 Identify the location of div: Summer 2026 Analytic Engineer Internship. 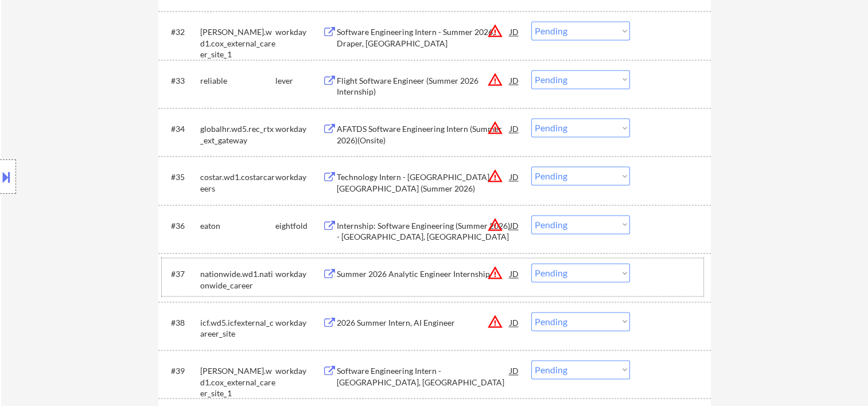
(424, 274).